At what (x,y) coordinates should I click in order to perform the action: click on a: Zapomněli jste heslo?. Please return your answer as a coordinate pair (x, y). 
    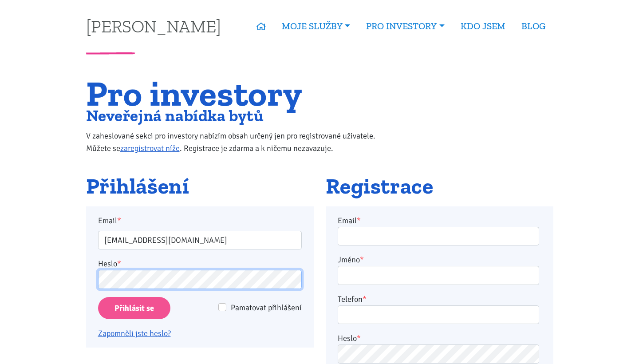
    Looking at the image, I should click on (135, 333).